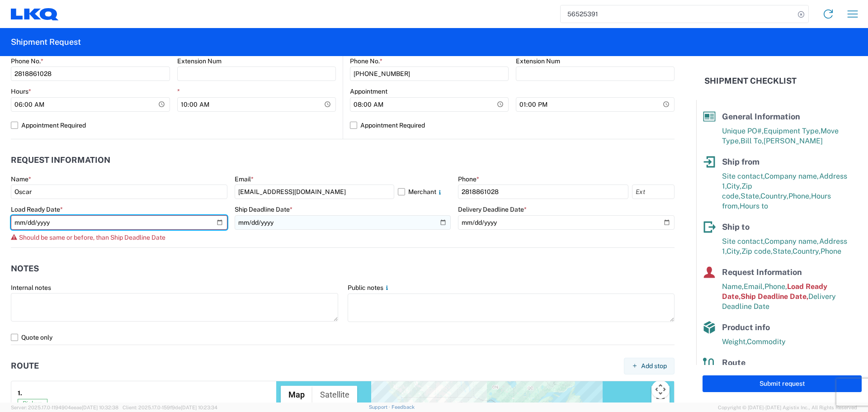 The height and width of the screenshot is (412, 868). Describe the element at coordinates (296, 394) in the screenshot. I see `button: Show street map` at that location.